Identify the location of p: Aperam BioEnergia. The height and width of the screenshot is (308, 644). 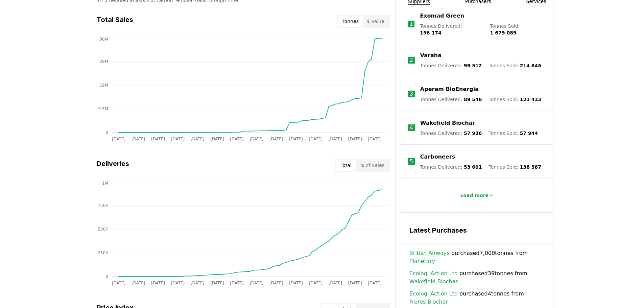
(449, 89).